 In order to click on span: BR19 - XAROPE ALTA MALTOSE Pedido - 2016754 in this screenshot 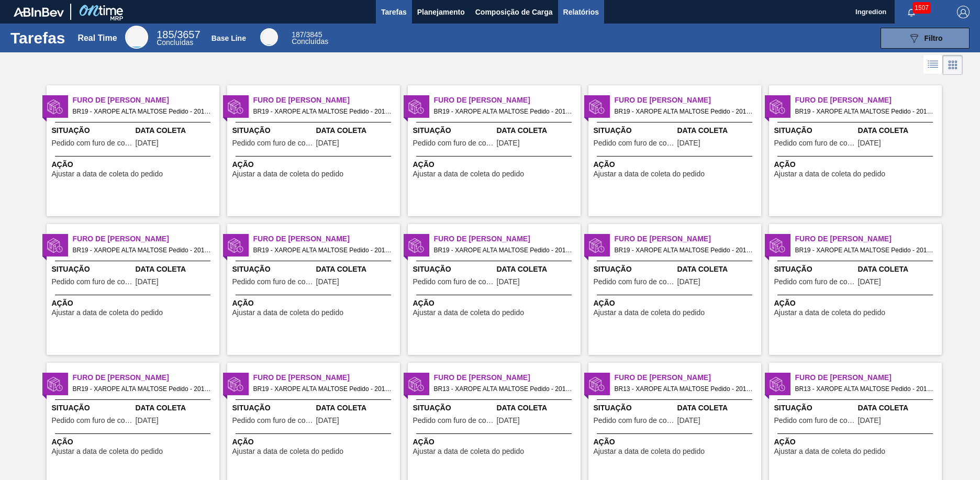, I will do `click(684, 250)`.